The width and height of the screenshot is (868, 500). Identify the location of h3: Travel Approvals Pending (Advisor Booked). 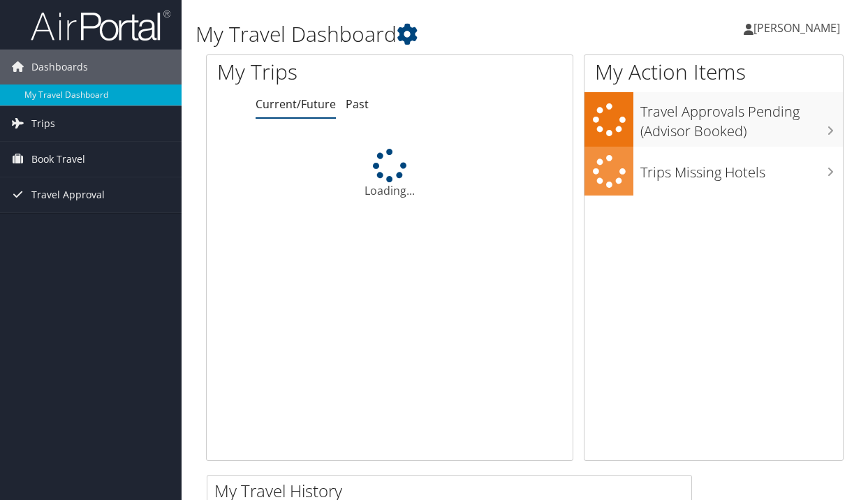
(742, 118).